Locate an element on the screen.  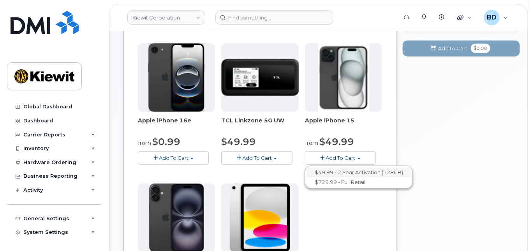
div: TCL Linkzone 5G UW is located at coordinates (260, 124).